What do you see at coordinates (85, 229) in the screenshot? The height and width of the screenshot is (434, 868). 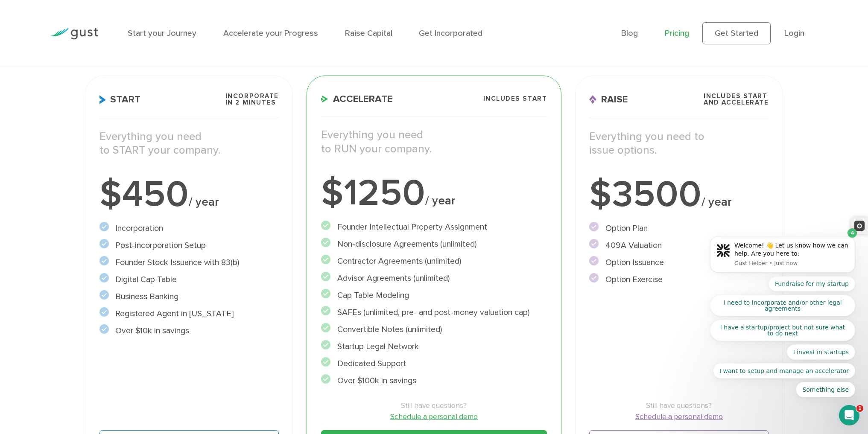 I see `button: Quick reply: I have a startup/project but not sure what to do next` at bounding box center [85, 229].